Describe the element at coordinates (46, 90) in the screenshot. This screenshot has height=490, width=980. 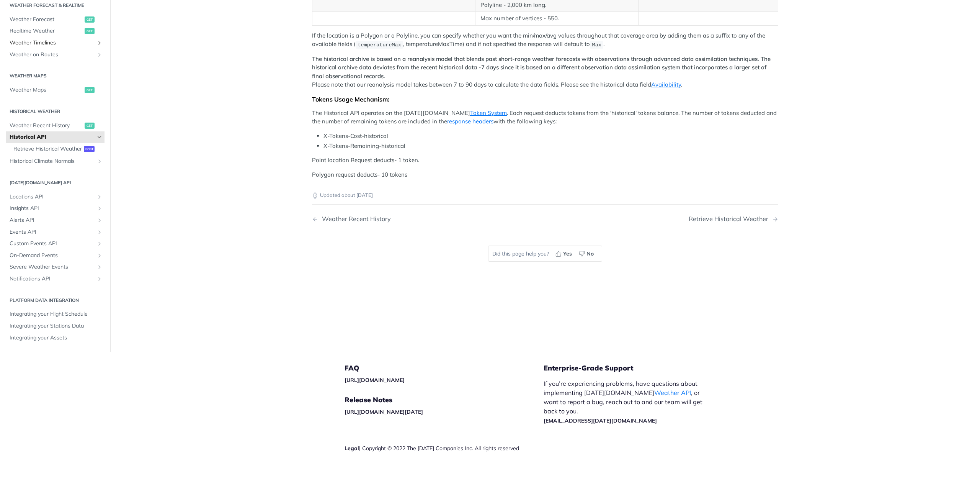
I see `span: Weather Maps` at that location.